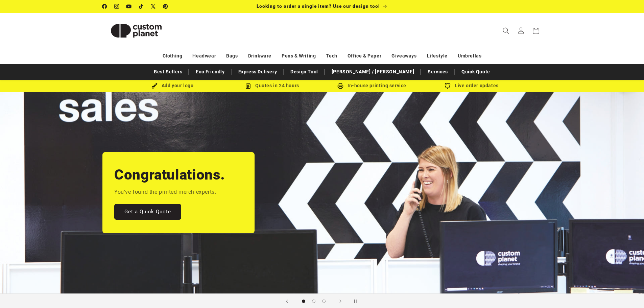 The width and height of the screenshot is (644, 308). I want to click on a: Tech, so click(331, 56).